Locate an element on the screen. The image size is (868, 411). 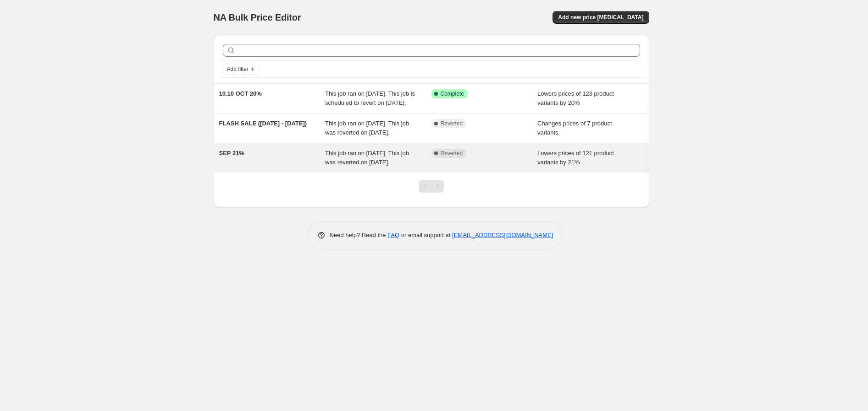
span: Need help? Read the is located at coordinates (359, 235).